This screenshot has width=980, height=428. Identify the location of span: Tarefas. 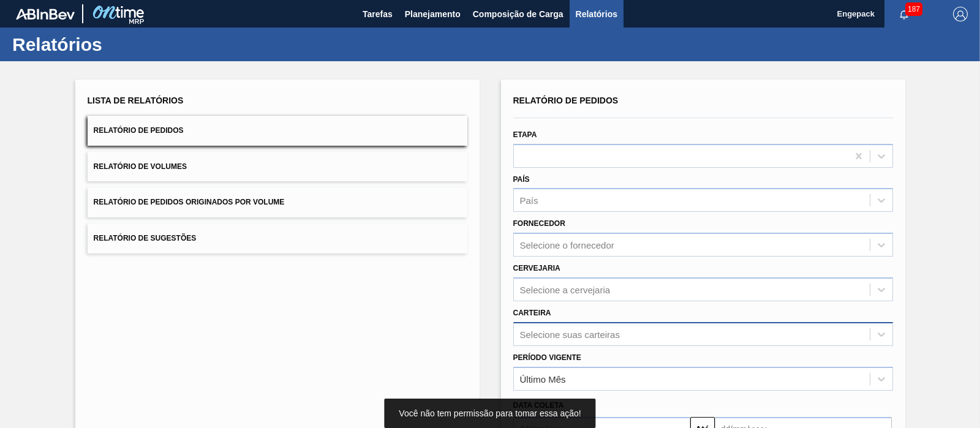
(377, 14).